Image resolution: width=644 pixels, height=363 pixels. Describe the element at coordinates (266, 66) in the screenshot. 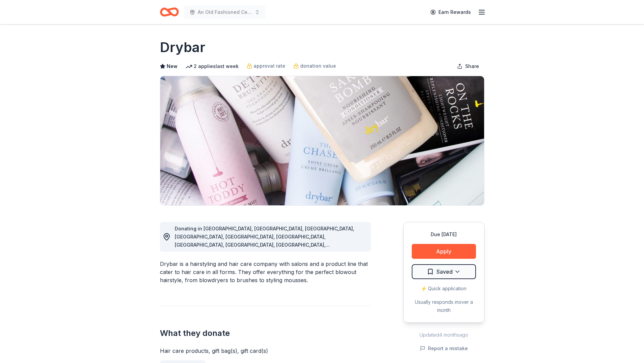

I see `a: approval rate` at that location.